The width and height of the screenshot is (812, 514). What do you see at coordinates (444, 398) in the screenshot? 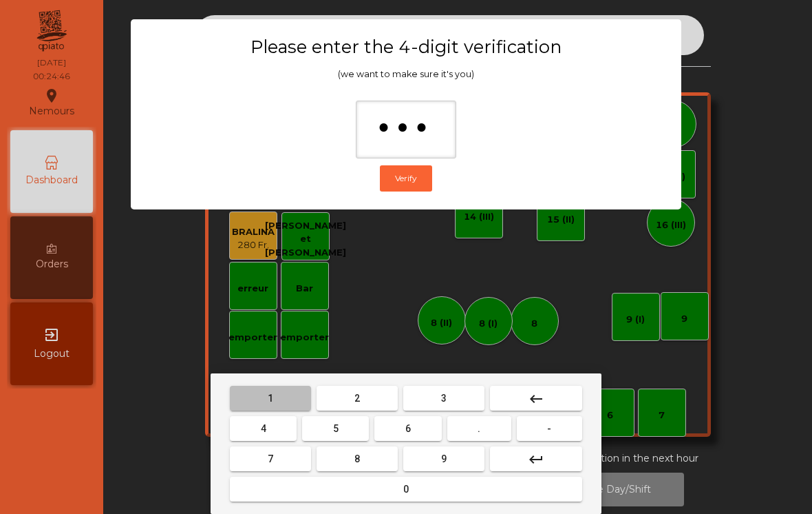
I see `span: 3` at bounding box center [444, 398].